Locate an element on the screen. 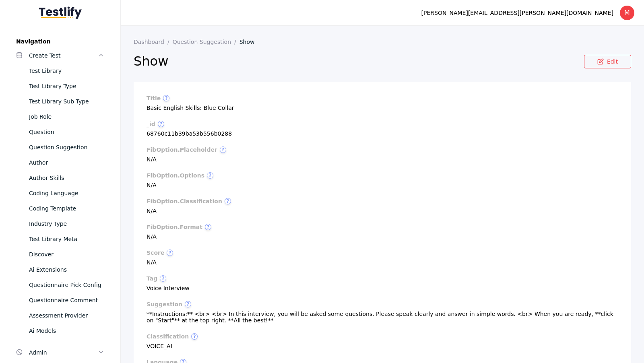 This screenshot has height=363, width=644. div: Author is located at coordinates (66, 163).